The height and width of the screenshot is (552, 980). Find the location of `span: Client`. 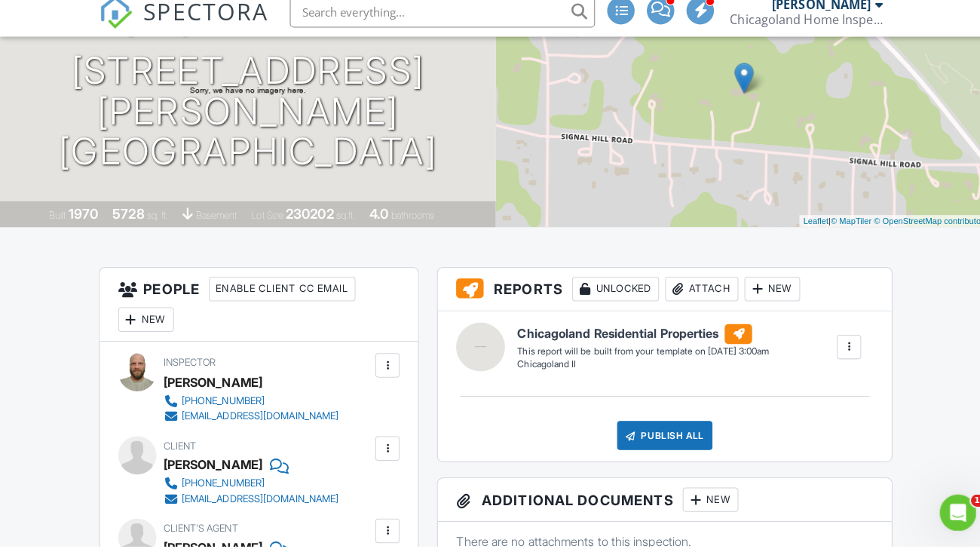

span: Client is located at coordinates (177, 453).